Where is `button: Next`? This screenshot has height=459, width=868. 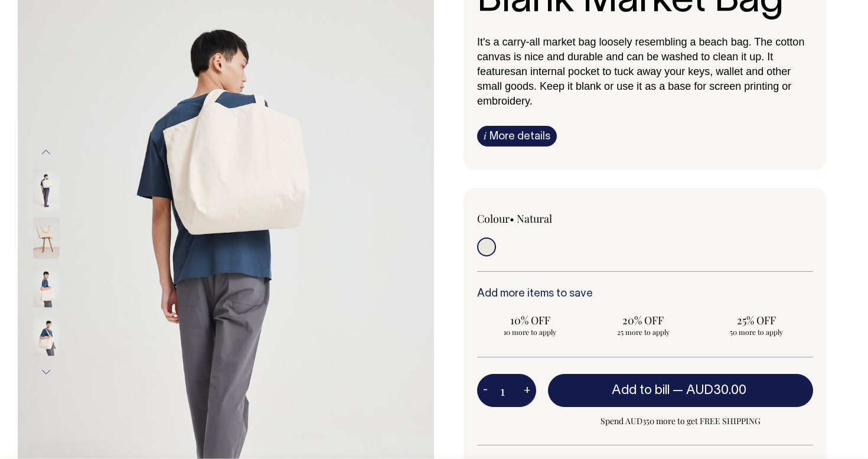
button: Next is located at coordinates (46, 372).